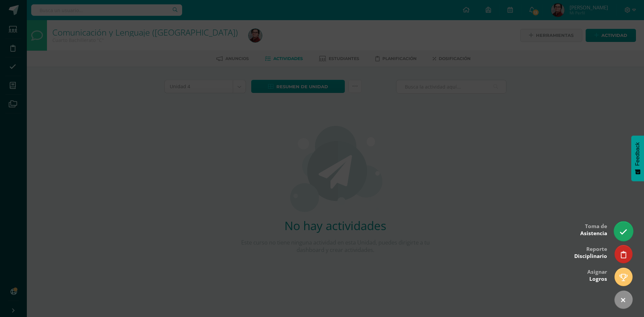 The height and width of the screenshot is (317, 644). What do you see at coordinates (637, 158) in the screenshot?
I see `button: Feedback - Mostrar encuesta` at bounding box center [637, 158].